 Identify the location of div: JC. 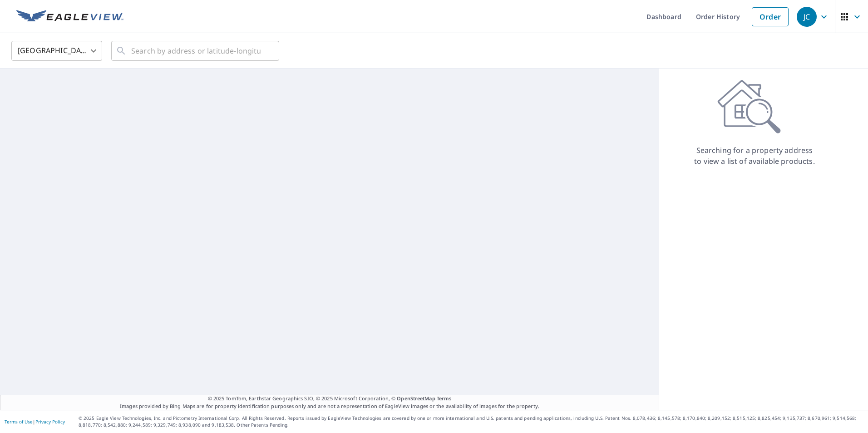
(807, 17).